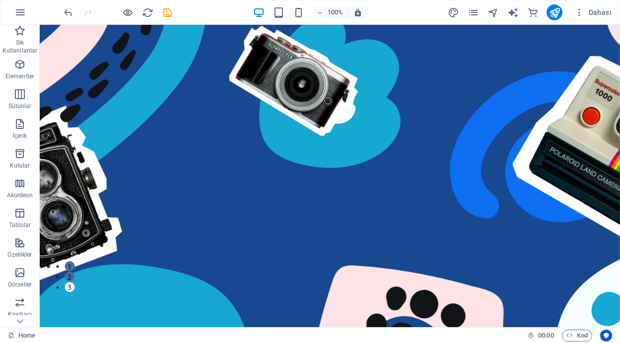 The image size is (620, 343). What do you see at coordinates (68, 12) in the screenshot?
I see `button: undo` at bounding box center [68, 12].